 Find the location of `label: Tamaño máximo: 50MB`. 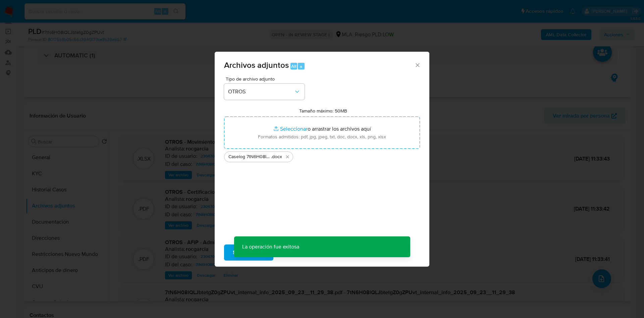

label: Tamaño máximo: 50MB is located at coordinates (323, 111).